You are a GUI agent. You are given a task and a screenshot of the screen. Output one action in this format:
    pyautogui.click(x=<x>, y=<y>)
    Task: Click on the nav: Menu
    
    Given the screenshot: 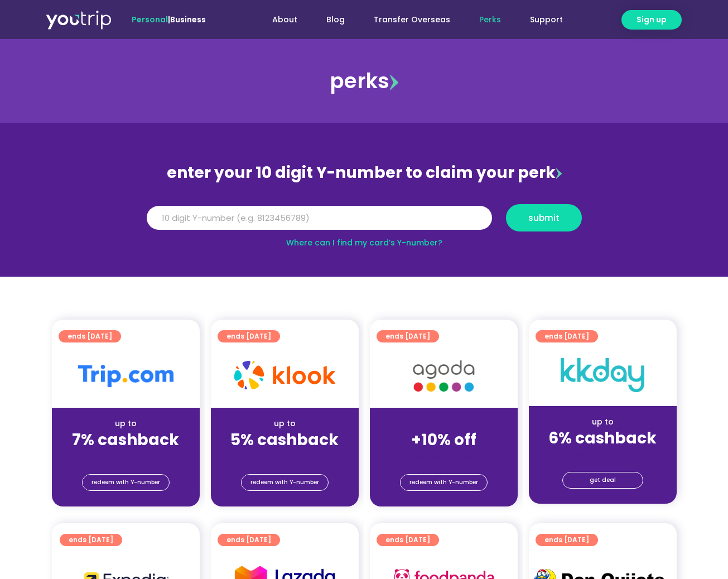 What is the action you would take?
    pyautogui.click(x=407, y=20)
    